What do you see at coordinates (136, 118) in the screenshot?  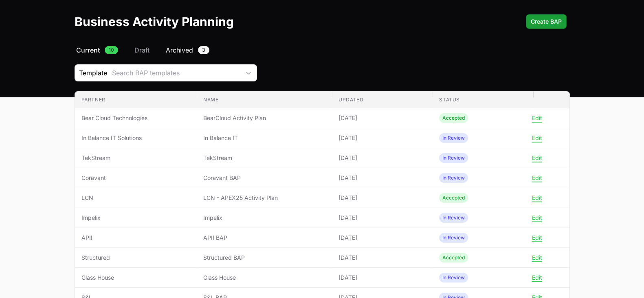 I see `span: Bear Cloud Technologies` at bounding box center [136, 118].